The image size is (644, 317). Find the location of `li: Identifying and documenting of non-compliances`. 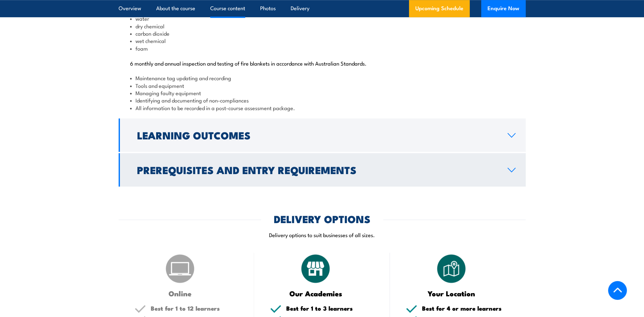

li: Identifying and documenting of non-compliances is located at coordinates (322, 100).